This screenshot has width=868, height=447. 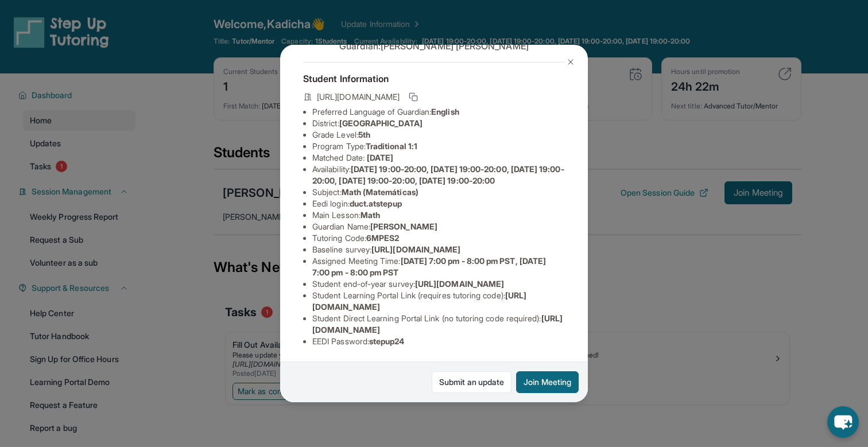 What do you see at coordinates (547, 382) in the screenshot?
I see `button: Join Meeting` at bounding box center [547, 382].